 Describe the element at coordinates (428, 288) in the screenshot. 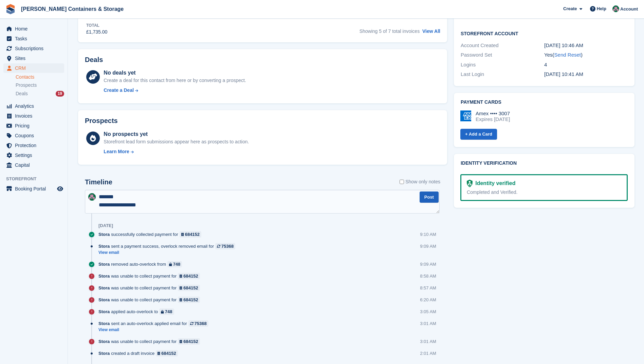

I see `div: 8:57 AM` at that location.